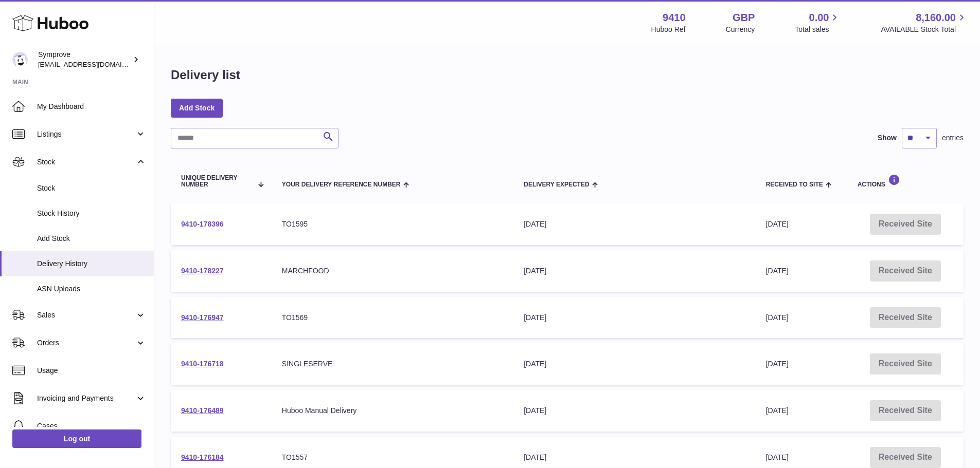  I want to click on div: SINGLESERVE, so click(393, 364).